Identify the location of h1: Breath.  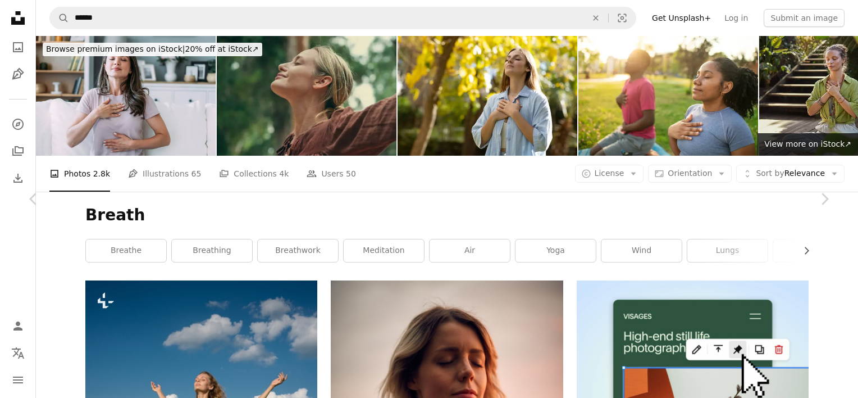
(447, 215).